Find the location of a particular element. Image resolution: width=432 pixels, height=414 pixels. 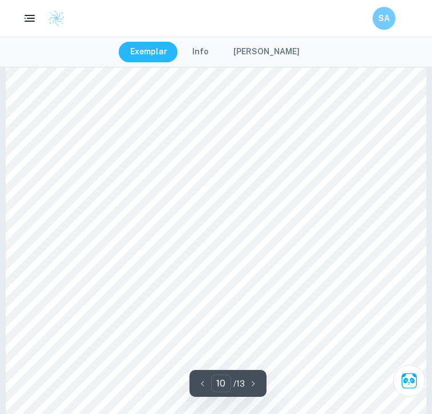

img: Clastify logo is located at coordinates (57, 18).